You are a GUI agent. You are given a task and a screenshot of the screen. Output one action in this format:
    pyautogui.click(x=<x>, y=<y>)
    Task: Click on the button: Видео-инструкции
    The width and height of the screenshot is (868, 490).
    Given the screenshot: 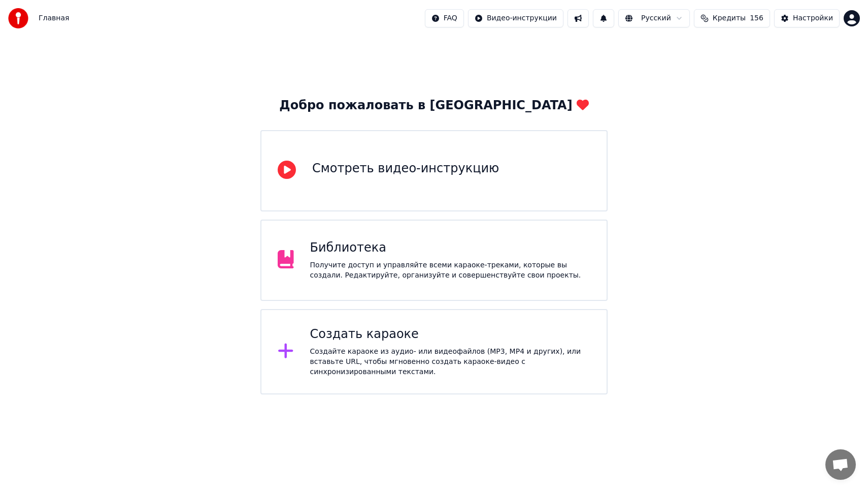 What is the action you would take?
    pyautogui.click(x=516, y=18)
    